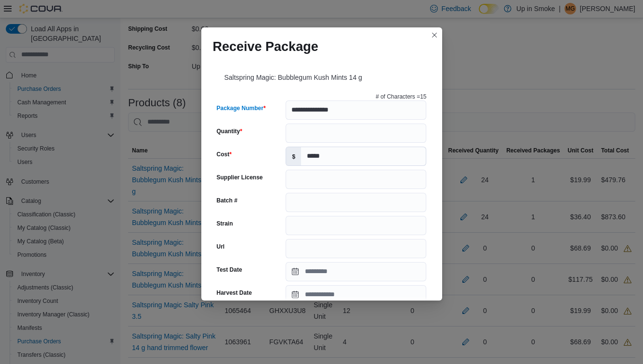  Describe the element at coordinates (225, 224) in the screenshot. I see `label: Strain` at that location.